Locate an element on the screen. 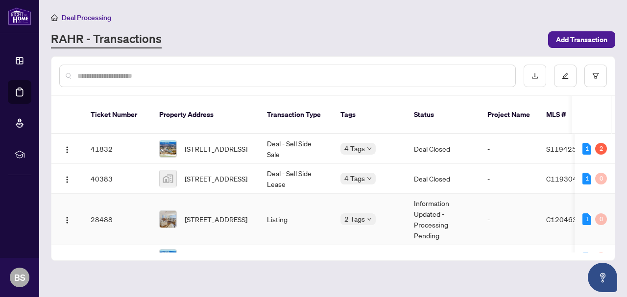 Image resolution: width=627 pixels, height=297 pixels. td: 41832 is located at coordinates (117, 149).